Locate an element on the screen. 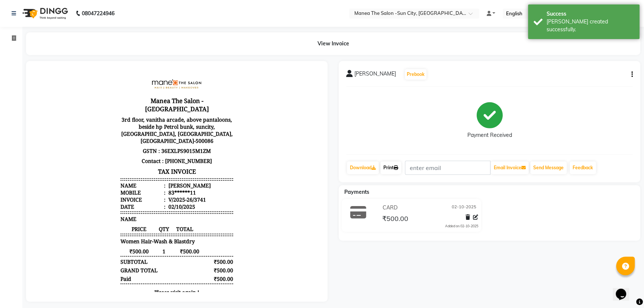  span: QTY is located at coordinates (130, 160).